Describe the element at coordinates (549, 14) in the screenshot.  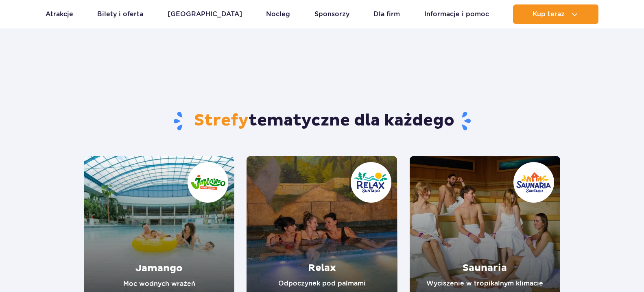
I see `span: Kup teraz` at that location.